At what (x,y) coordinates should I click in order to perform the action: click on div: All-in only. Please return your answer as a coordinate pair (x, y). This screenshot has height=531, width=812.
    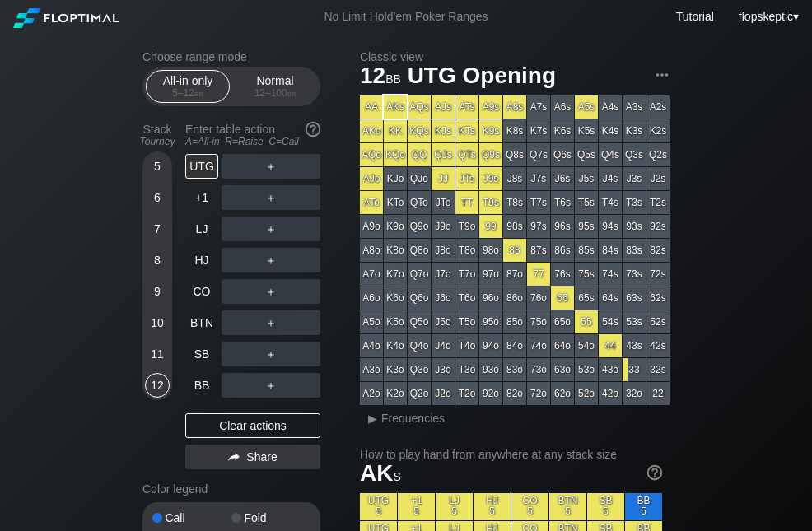
    Looking at the image, I should click on (188, 87).